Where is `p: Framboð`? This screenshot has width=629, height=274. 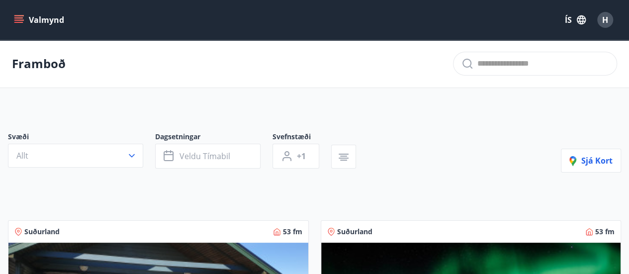 p: Framboð is located at coordinates (39, 64).